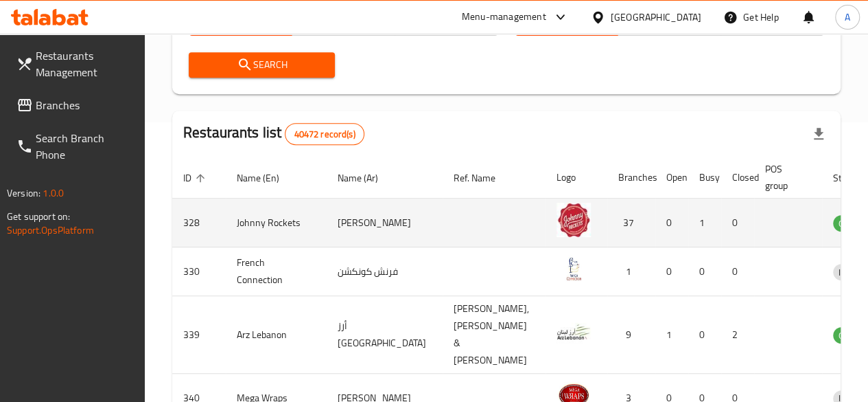  What do you see at coordinates (631, 177) in the screenshot?
I see `th: Branches` at bounding box center [631, 177].